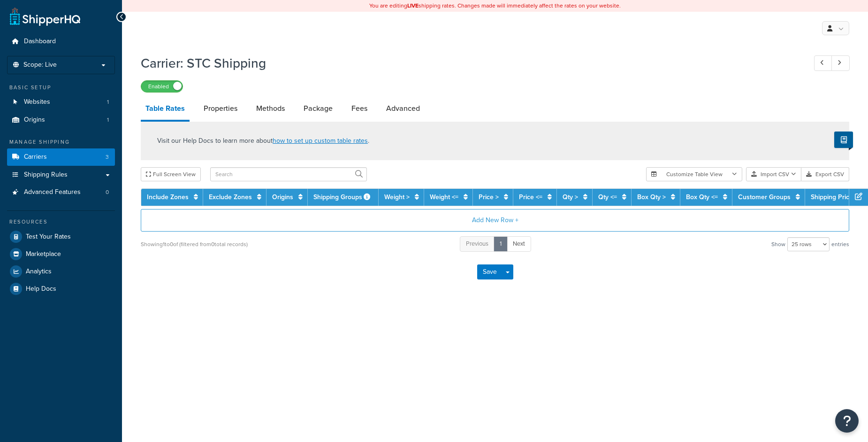 This screenshot has width=868, height=442. I want to click on a: Package, so click(319, 109).